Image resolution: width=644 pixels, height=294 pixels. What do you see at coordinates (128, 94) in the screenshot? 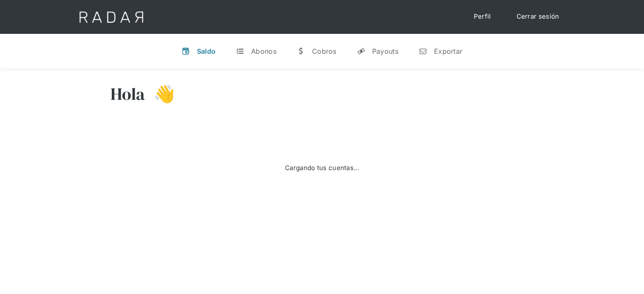
I see `h3: Hola` at bounding box center [128, 94].